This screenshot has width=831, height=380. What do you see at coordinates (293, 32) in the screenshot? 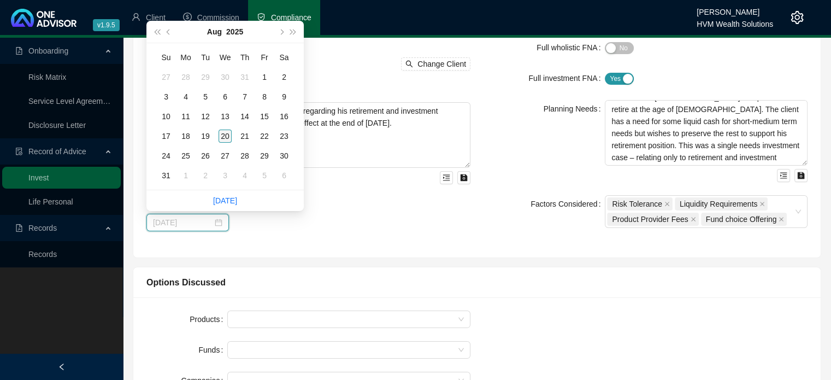
I see `button: super-next-year` at bounding box center [293, 32].